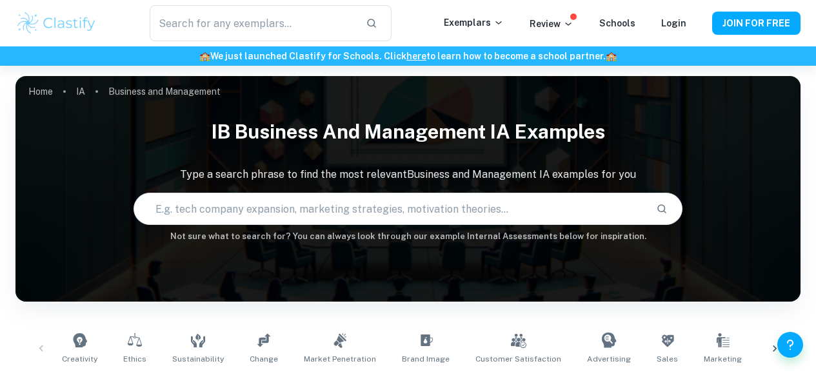 This screenshot has height=377, width=816. Describe the element at coordinates (253, 23) in the screenshot. I see `input: Search for any exemplars...` at that location.